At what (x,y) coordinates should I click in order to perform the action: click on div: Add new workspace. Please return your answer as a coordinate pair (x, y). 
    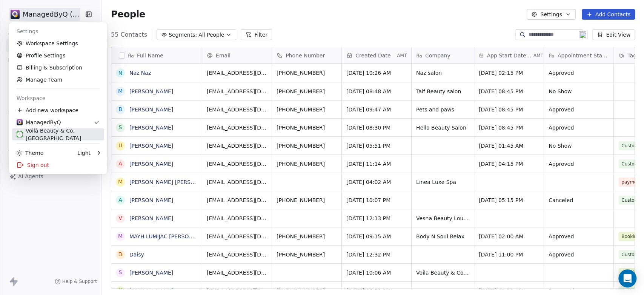
    Looking at the image, I should click on (58, 110).